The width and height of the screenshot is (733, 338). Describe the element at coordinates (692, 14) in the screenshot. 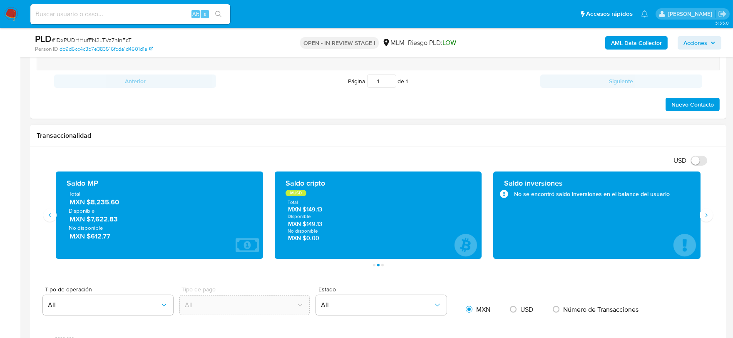

I see `p: dalia.goicochea@mercadolibre.com.mx` at that location.